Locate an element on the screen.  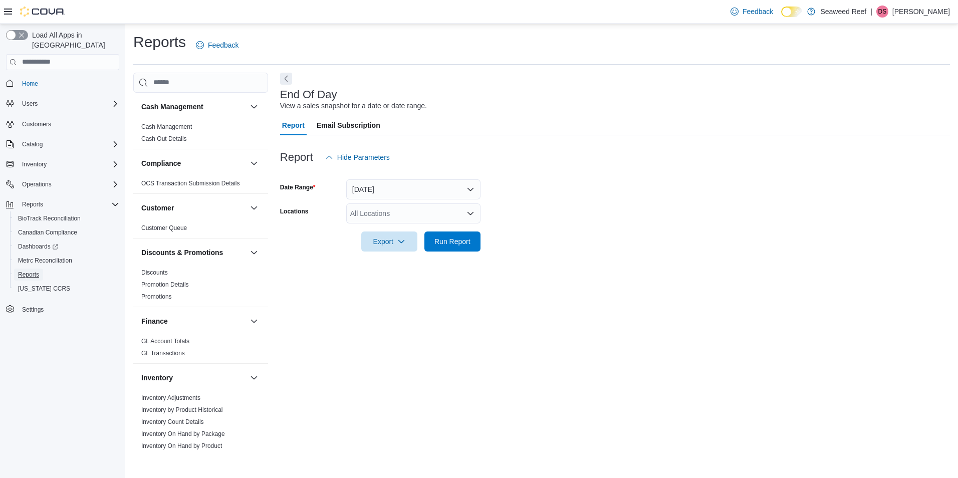
h3: Discounts & Promotions is located at coordinates (182, 253).